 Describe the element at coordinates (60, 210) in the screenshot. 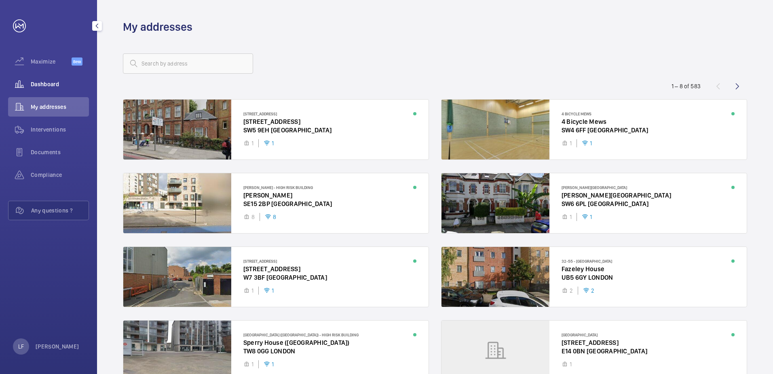

I see `span: Any questions ?` at that location.